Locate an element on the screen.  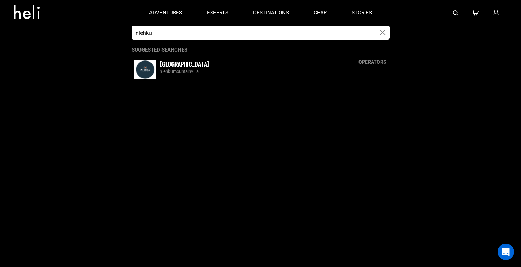
img: images is located at coordinates (145, 70).